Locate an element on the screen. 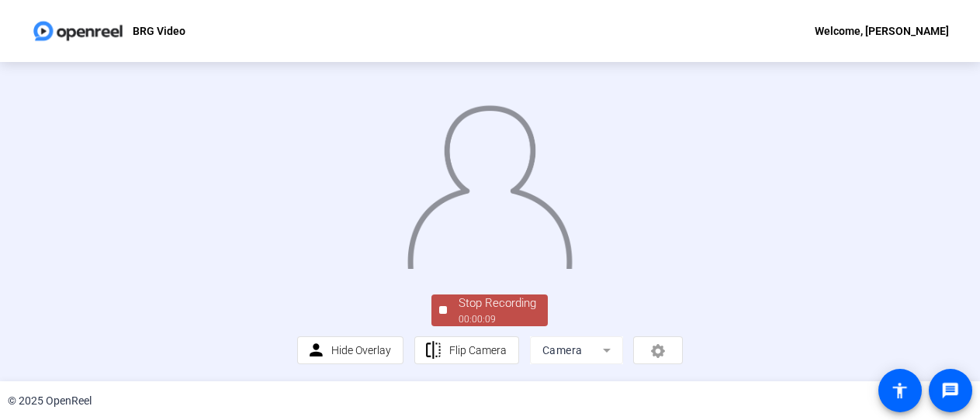  img: OpenReel logo is located at coordinates (78, 31).